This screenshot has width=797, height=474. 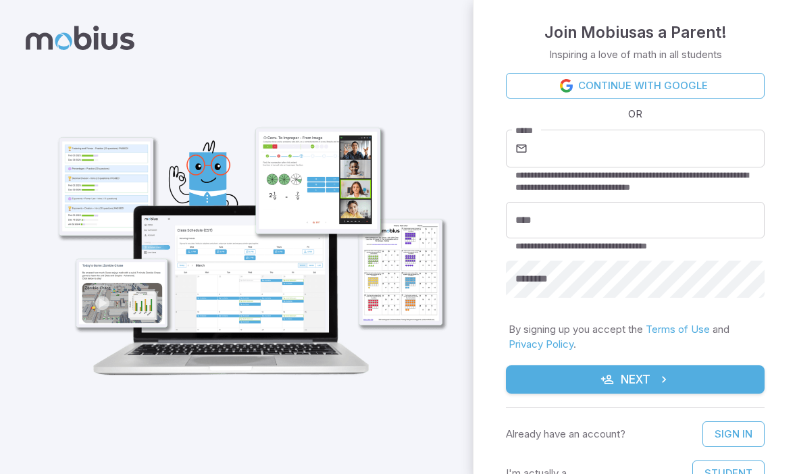 I want to click on a: Continue with Google, so click(x=635, y=86).